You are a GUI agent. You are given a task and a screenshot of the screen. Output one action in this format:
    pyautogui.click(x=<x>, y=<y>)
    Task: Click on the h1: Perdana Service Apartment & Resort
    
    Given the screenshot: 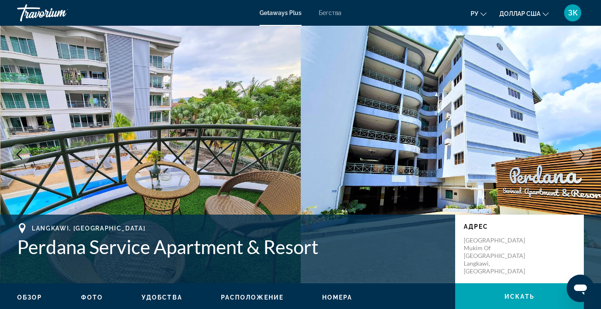 What is the action you would take?
    pyautogui.click(x=232, y=247)
    